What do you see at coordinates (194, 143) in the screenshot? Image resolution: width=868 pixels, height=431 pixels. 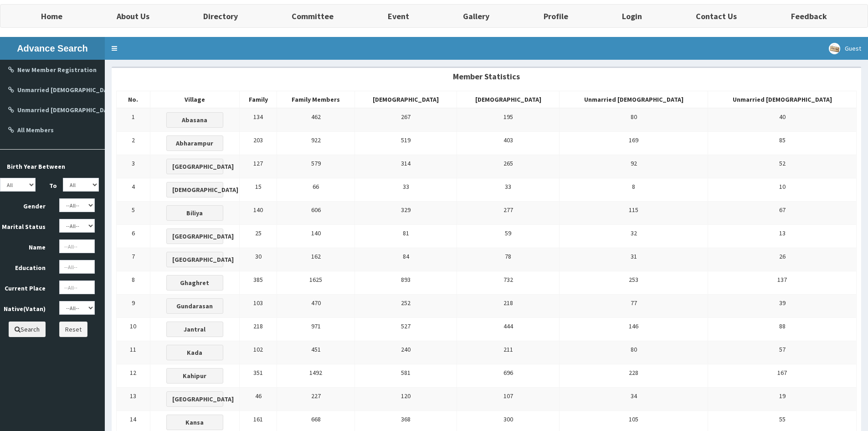 I see `button: Abharampur` at bounding box center [194, 143].